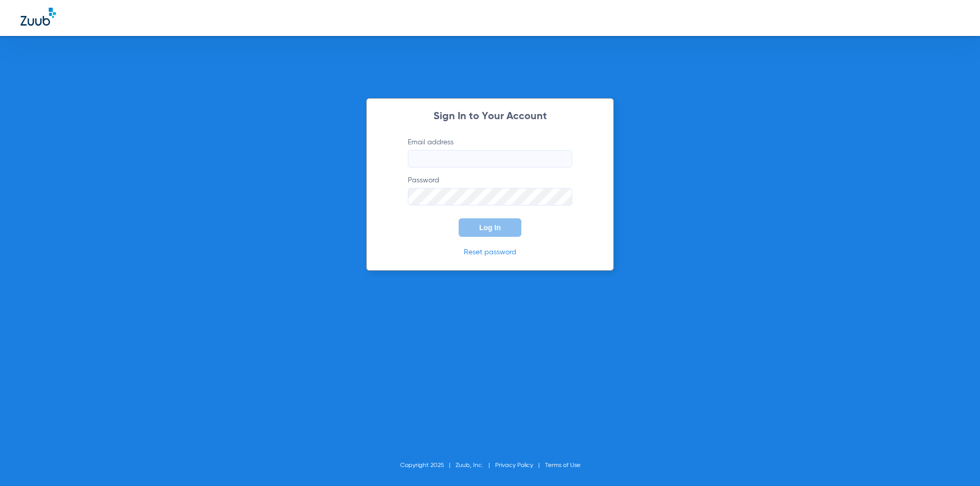 This screenshot has width=980, height=486. What do you see at coordinates (490, 252) in the screenshot?
I see `a: Reset password` at bounding box center [490, 252].